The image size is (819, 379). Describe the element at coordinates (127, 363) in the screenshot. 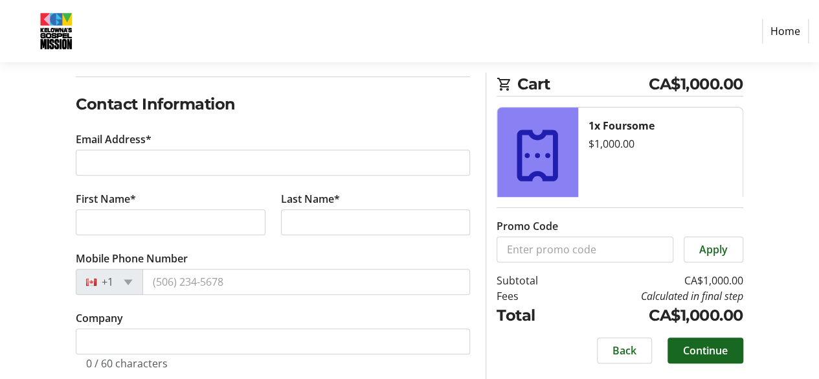

I see `tr-character-limit: 0 / 60 characters` at that location.